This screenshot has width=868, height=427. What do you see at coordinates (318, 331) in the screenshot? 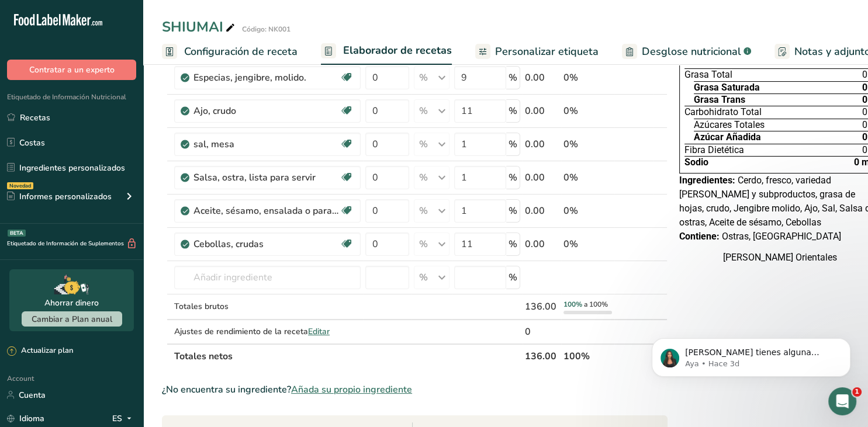
I see `span: Editar` at bounding box center [318, 331].